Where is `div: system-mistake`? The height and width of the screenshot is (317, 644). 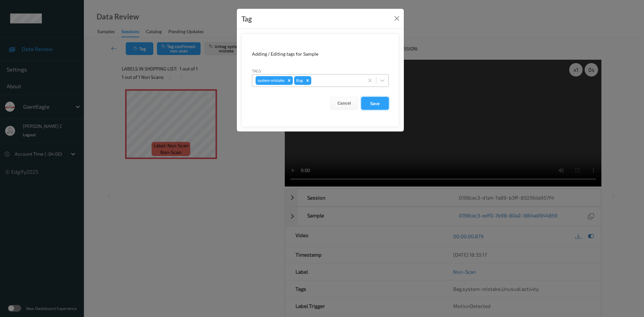
div: system-mistake is located at coordinates (270, 81).